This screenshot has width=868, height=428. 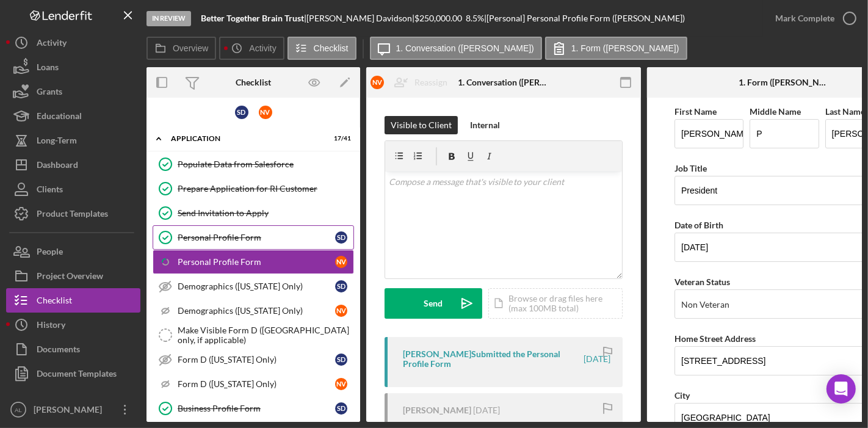 I want to click on button: Educational, so click(x=73, y=116).